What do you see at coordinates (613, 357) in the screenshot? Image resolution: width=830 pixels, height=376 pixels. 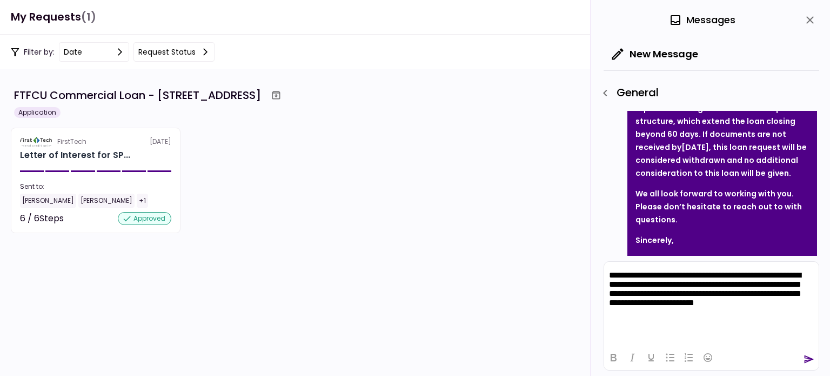 I see `button: Bold` at bounding box center [613, 357].